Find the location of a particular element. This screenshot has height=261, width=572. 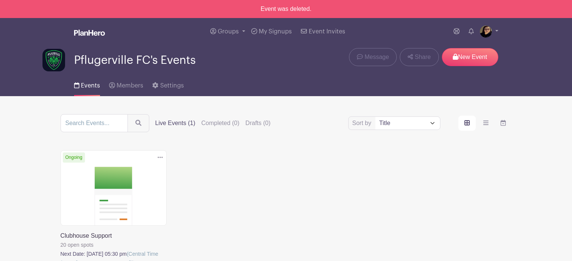

p: New Event is located at coordinates (470, 57).